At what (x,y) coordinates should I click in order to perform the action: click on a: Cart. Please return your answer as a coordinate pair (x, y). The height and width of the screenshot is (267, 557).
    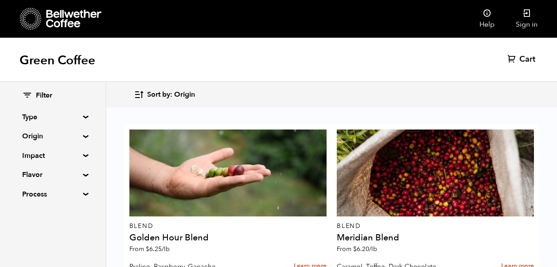
    Looking at the image, I should click on (522, 59).